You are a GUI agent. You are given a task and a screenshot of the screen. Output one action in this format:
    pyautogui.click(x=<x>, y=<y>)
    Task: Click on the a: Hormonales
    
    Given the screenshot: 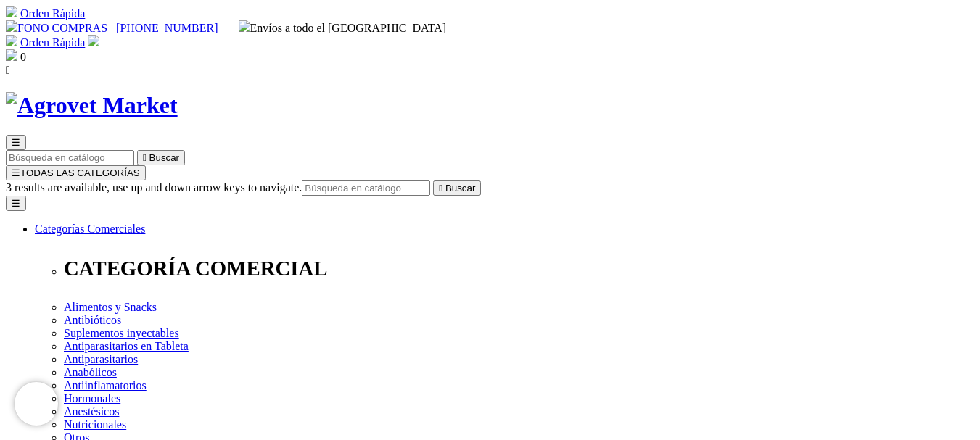 What is the action you would take?
    pyautogui.click(x=93, y=398)
    